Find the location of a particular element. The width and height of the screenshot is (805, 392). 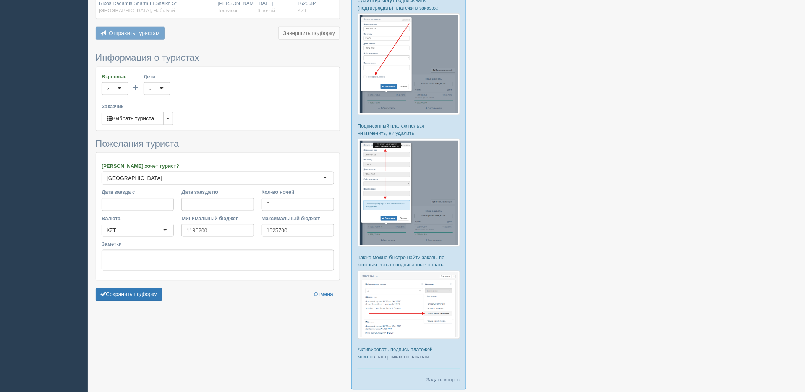

h3: Информация о туристах is located at coordinates (218, 58).